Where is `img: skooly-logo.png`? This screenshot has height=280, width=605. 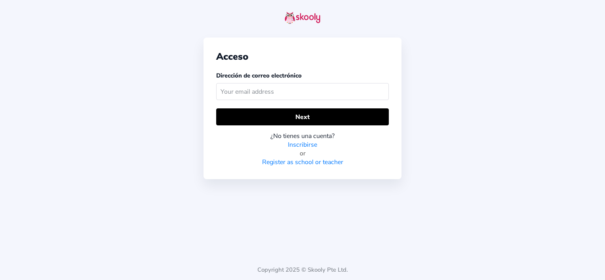
img: skooly-logo.png is located at coordinates (303, 18).